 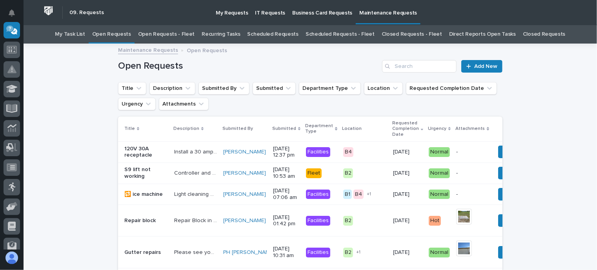 What do you see at coordinates (111, 34) in the screenshot?
I see `a: Open Requests` at bounding box center [111, 34].